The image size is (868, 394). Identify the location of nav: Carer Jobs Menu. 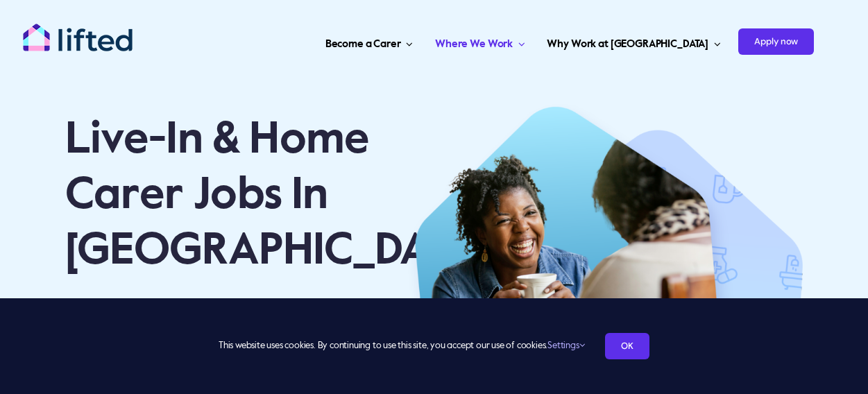
(517, 42).